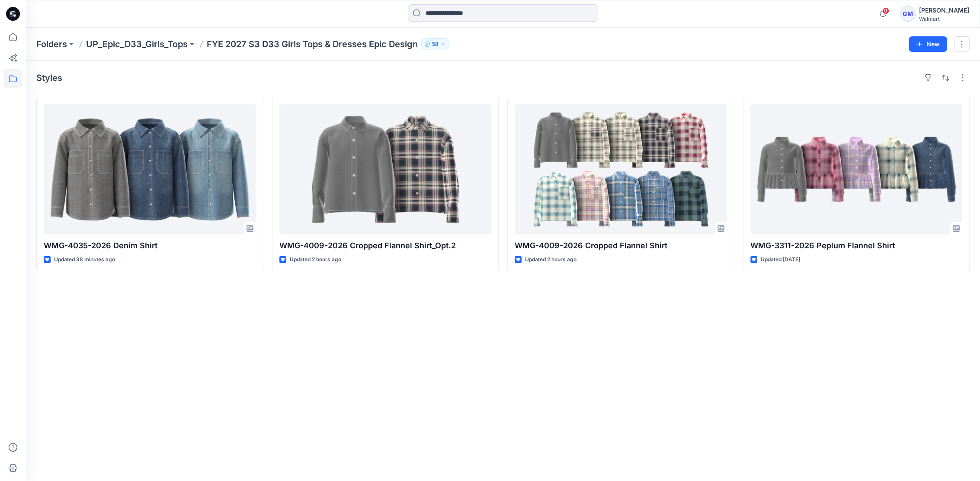 This screenshot has width=980, height=481. I want to click on p: FYE 2027 S3 D33 Girls Tops & Dresses Epic Design, so click(312, 44).